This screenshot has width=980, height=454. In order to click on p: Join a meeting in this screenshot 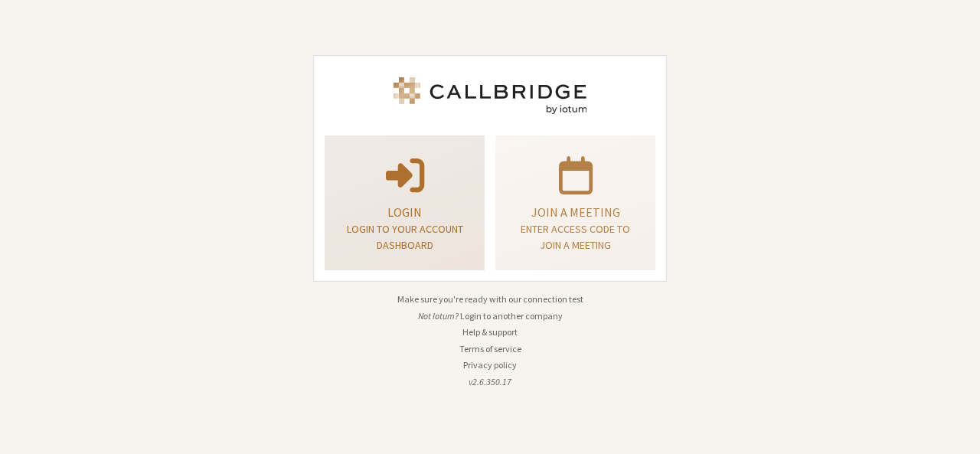, I will do `click(575, 212)`.